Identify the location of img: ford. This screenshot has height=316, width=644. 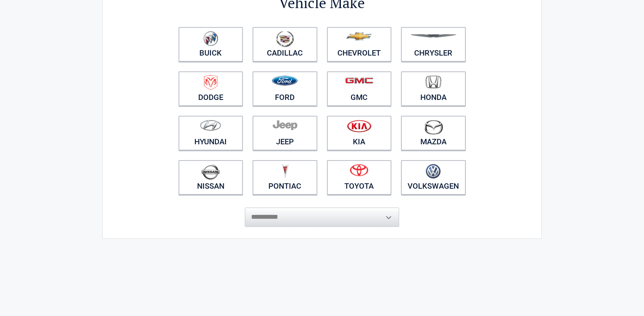
(285, 81).